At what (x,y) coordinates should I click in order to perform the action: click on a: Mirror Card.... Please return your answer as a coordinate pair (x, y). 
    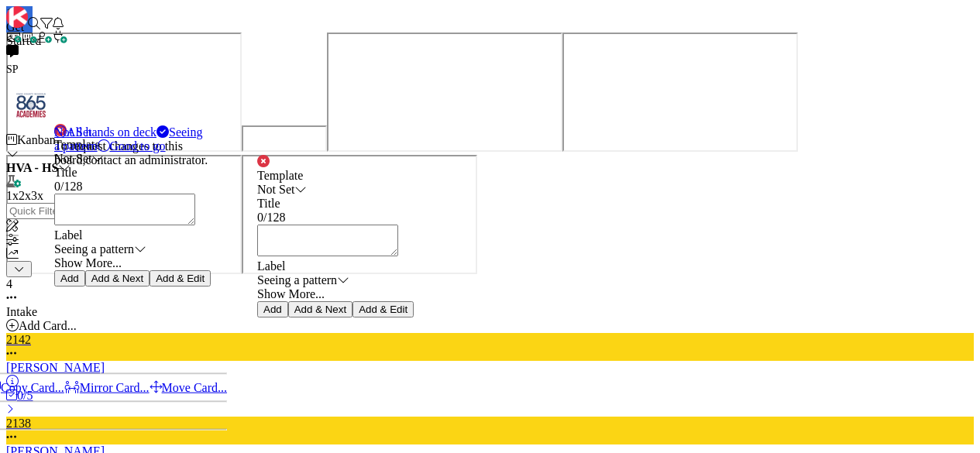
    Looking at the image, I should click on (107, 388).